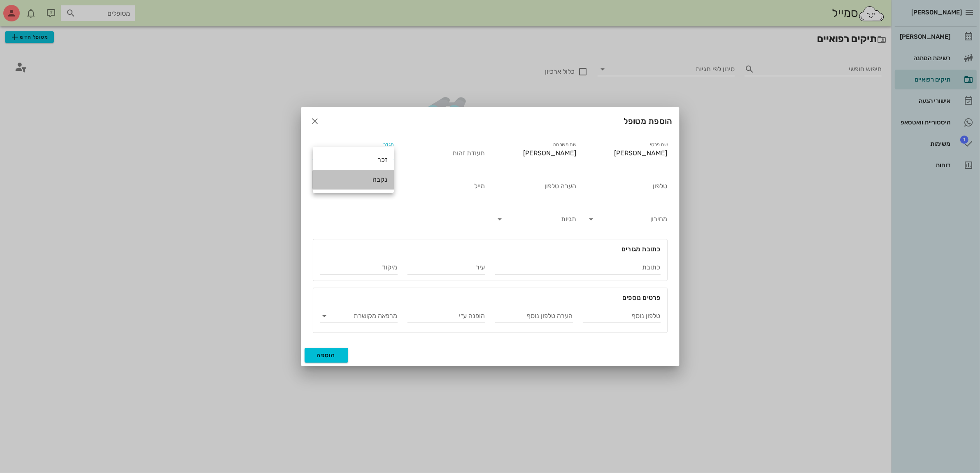 The width and height of the screenshot is (980, 473). Describe the element at coordinates (389, 144) in the screenshot. I see `label: מגדר` at that location.